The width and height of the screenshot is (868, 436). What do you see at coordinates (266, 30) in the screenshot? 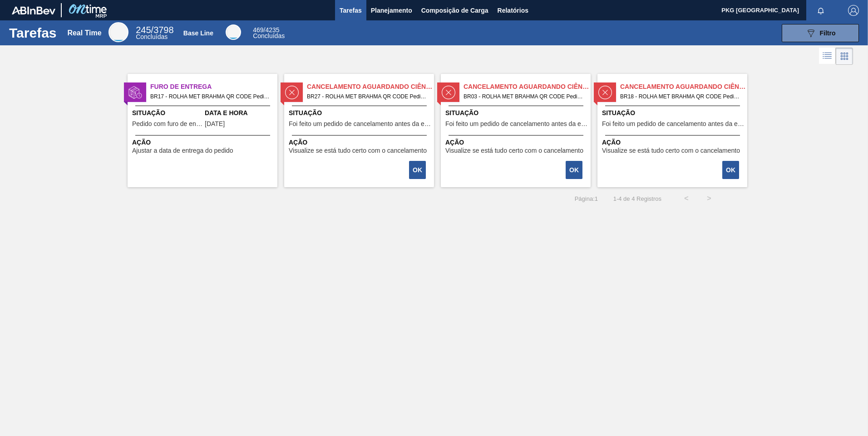
I see `span: / 4235` at bounding box center [266, 30].